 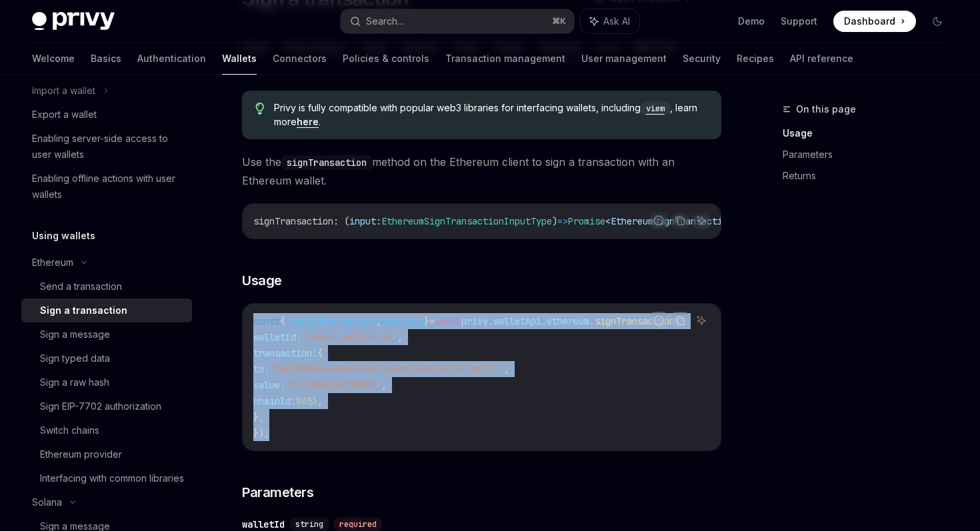 I want to click on a: User management, so click(x=624, y=59).